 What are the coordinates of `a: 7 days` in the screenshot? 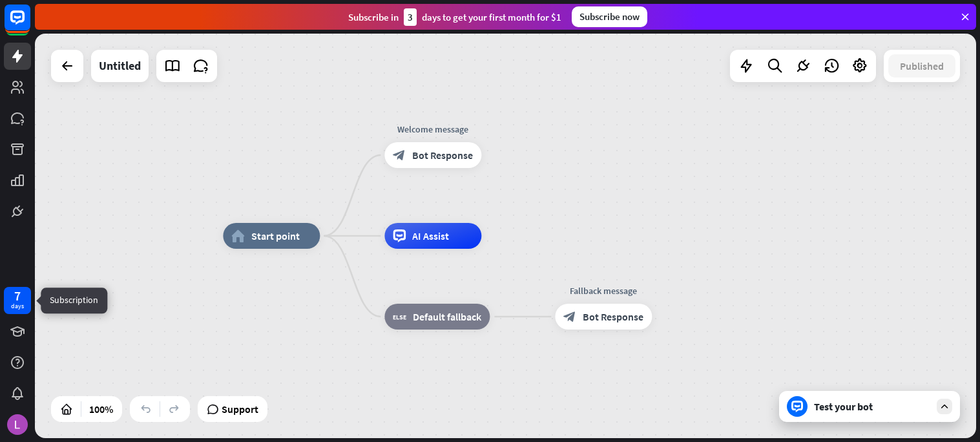 It's located at (17, 300).